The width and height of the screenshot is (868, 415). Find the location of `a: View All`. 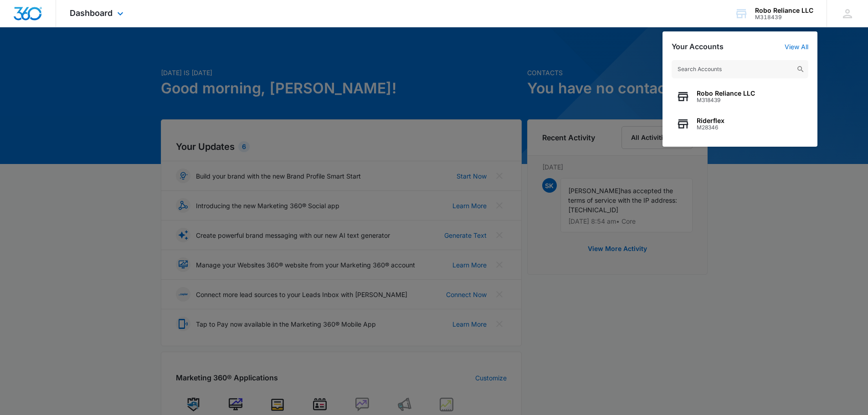

a: View All is located at coordinates (796, 46).